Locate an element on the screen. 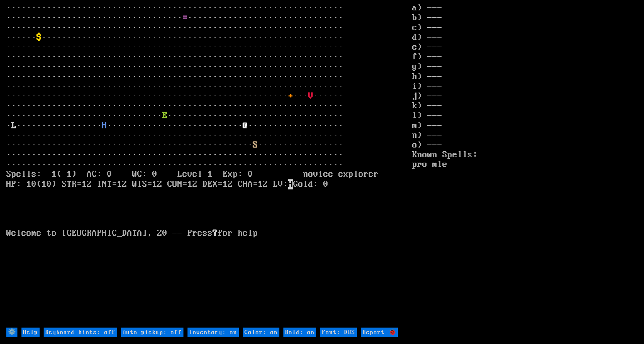 Image resolution: width=644 pixels, height=344 pixels. font: L is located at coordinates (13, 125).